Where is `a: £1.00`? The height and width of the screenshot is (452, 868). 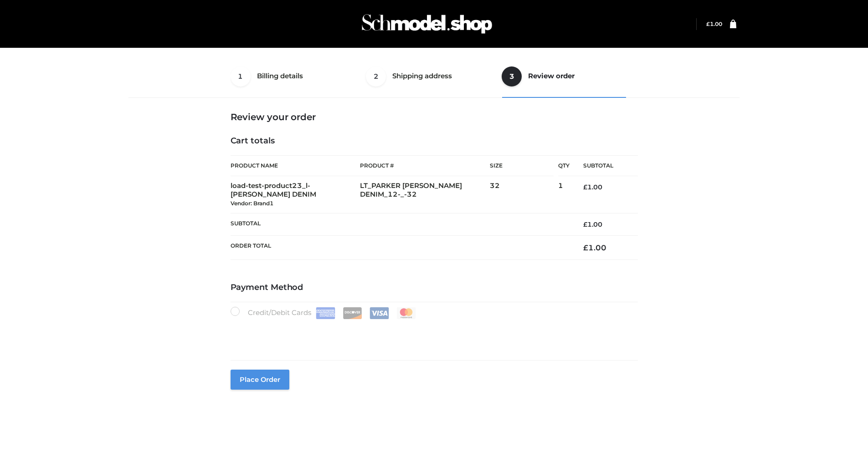 a: £1.00 is located at coordinates (714, 24).